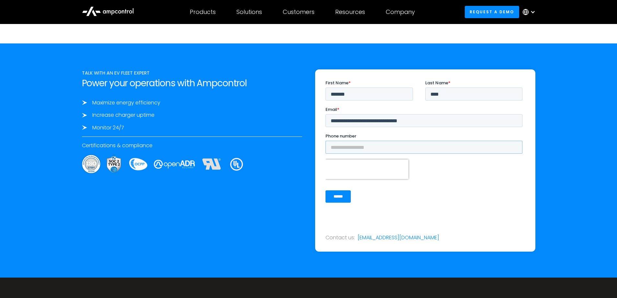 The width and height of the screenshot is (617, 298). I want to click on div: Certifications & compliance, so click(192, 145).